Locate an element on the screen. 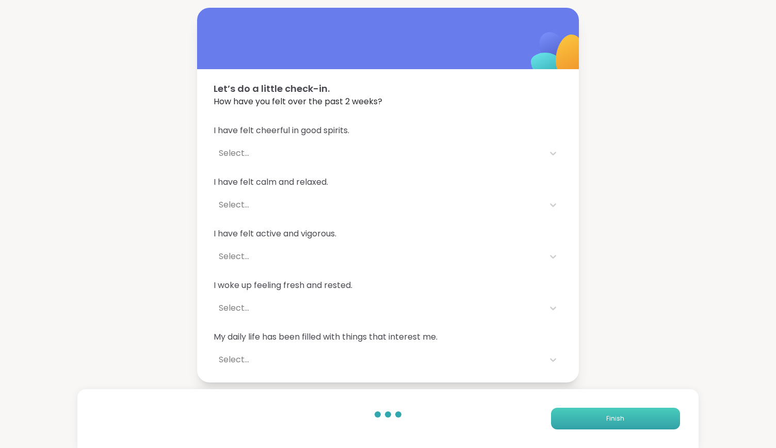 This screenshot has height=448, width=776. span: I have felt calm and relaxed. is located at coordinates (388, 182).